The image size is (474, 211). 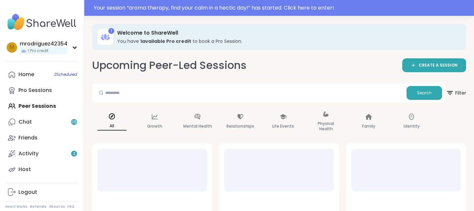 I want to click on a: Host, so click(x=42, y=169).